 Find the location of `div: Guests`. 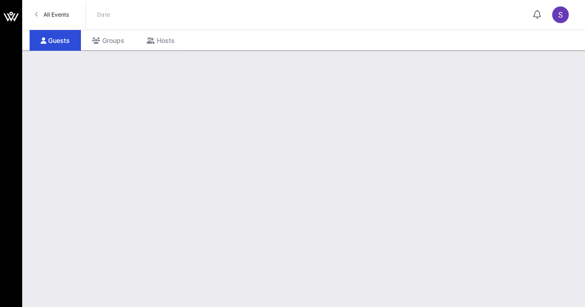

div: Guests is located at coordinates (55, 40).